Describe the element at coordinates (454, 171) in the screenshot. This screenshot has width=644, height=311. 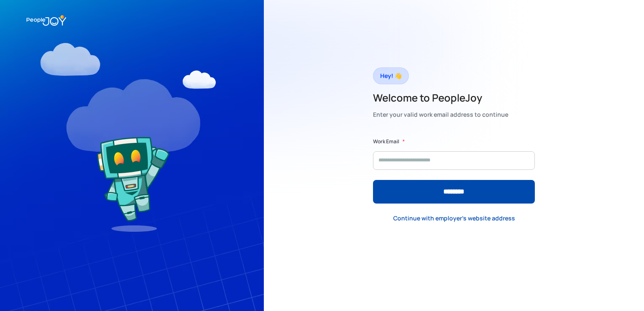
I see `form: Form` at that location.